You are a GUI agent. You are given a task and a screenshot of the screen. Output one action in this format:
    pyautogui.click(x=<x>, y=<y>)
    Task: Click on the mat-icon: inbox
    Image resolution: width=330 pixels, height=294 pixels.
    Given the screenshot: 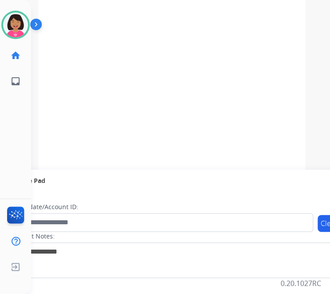 What is the action you would take?
    pyautogui.click(x=16, y=81)
    